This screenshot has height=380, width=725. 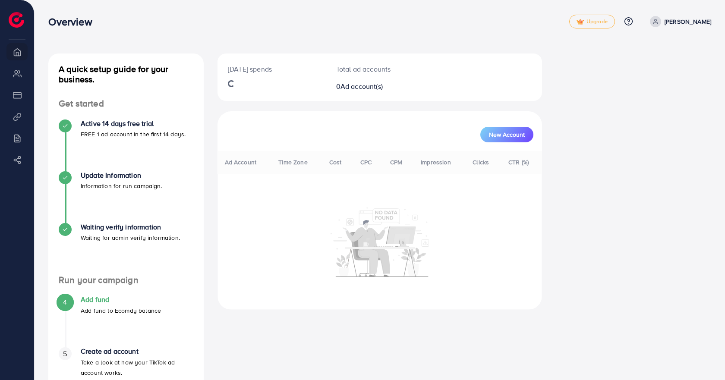 I want to click on h4: A quick setup guide for your business., so click(x=126, y=74).